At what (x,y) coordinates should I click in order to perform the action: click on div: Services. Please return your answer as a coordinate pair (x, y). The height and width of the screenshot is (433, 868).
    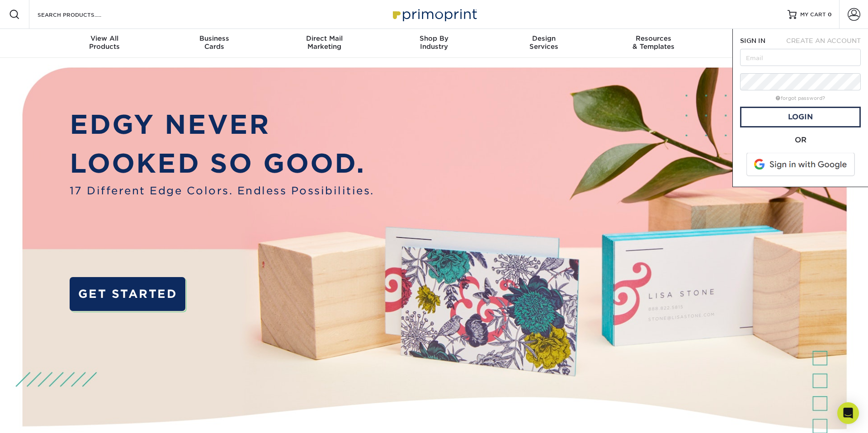
    Looking at the image, I should click on (543, 43).